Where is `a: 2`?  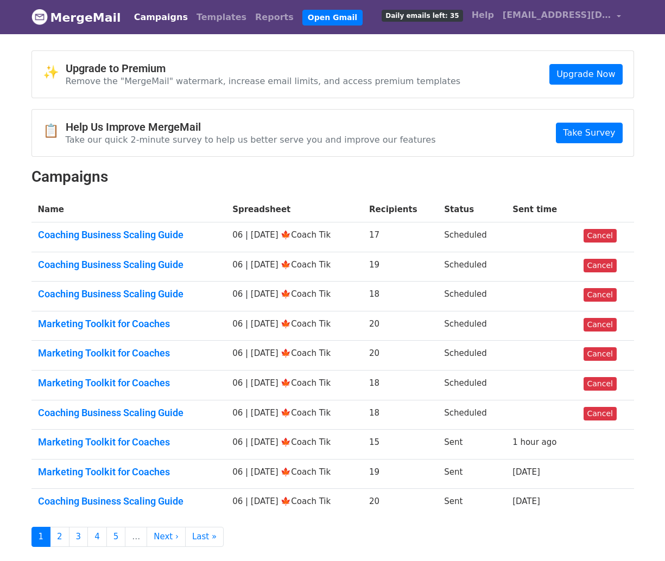 a: 2 is located at coordinates (60, 537).